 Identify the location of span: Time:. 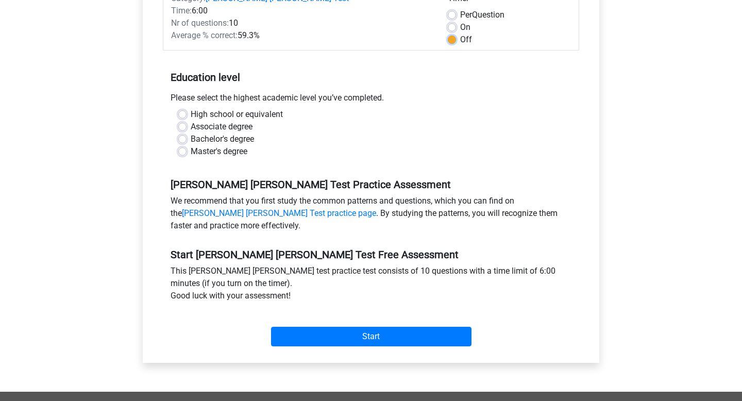
(181, 10).